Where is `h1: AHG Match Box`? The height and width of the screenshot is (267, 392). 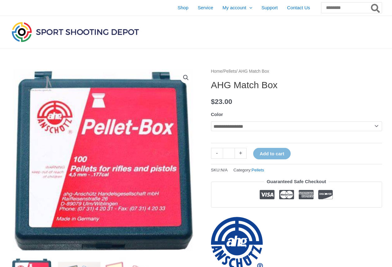 h1: AHG Match Box is located at coordinates (296, 85).